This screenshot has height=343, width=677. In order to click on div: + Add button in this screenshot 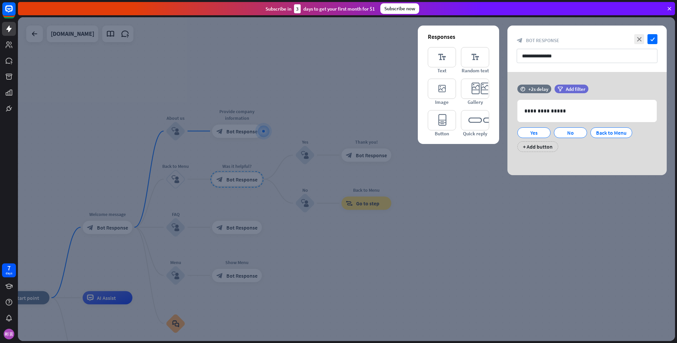, I will do `click(538, 147)`.